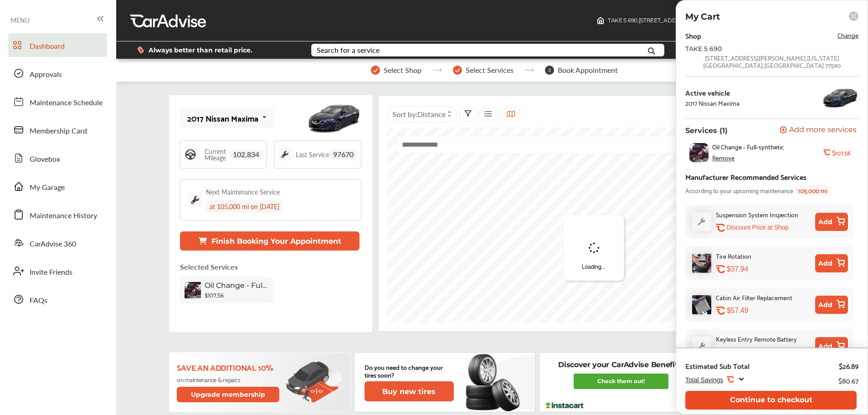  I want to click on span: Maintenance Schedule, so click(66, 103).